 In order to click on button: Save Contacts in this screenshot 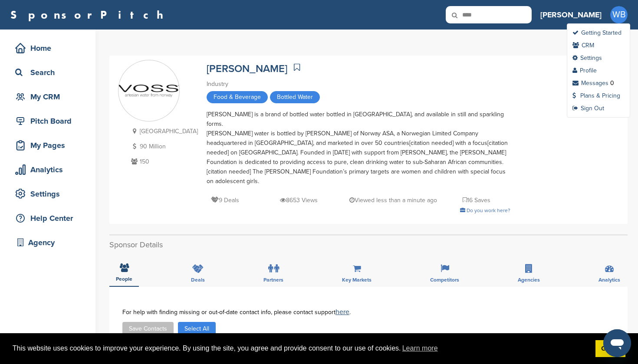, I will do `click(148, 328)`.